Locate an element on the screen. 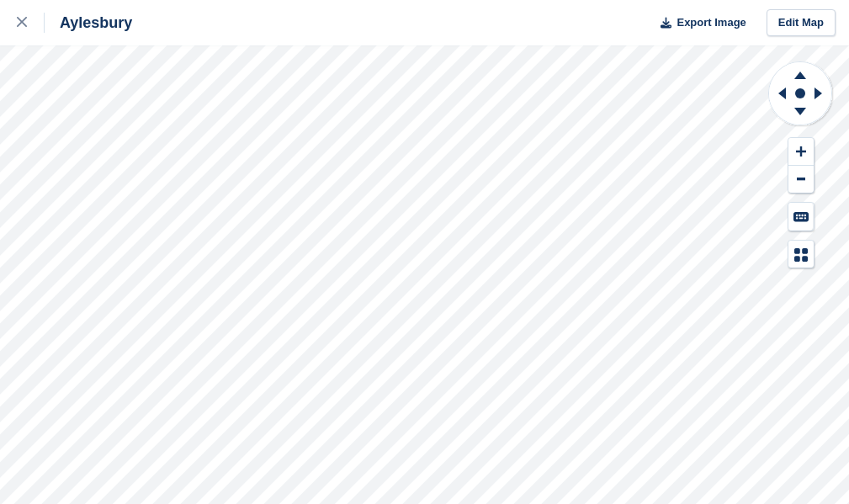  a: Edit Map is located at coordinates (801, 23).